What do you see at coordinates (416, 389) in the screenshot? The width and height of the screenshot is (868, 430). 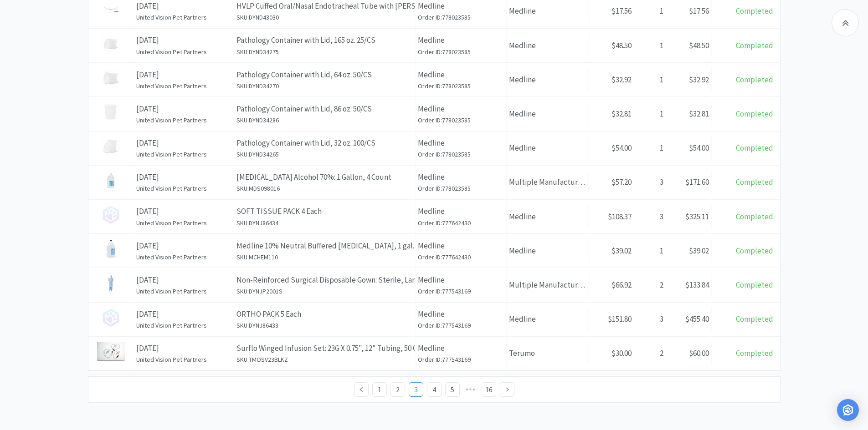 I see `a: 3` at bounding box center [416, 389].